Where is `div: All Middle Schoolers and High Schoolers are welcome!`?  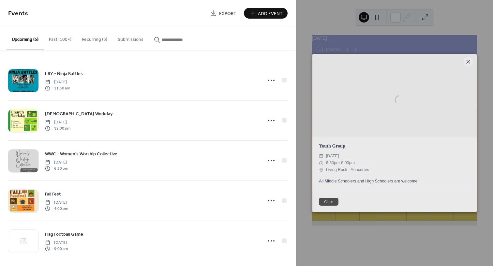 div: All Middle Schoolers and High Schoolers are welcome! is located at coordinates (394, 181).